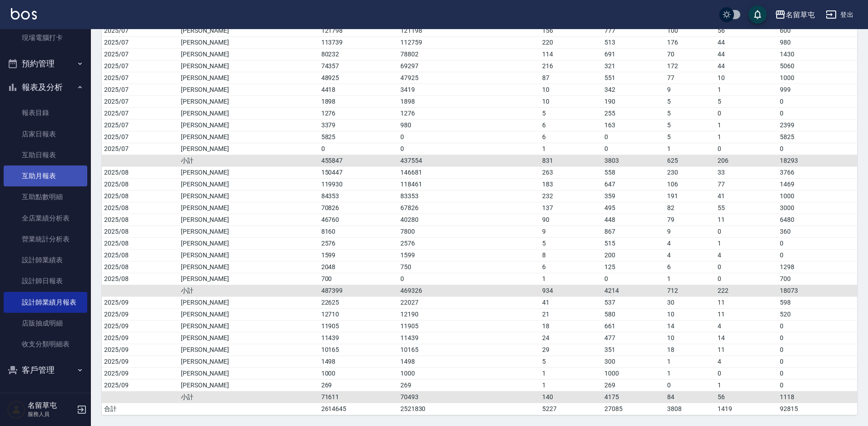 Image resolution: width=868 pixels, height=426 pixels. I want to click on td: 831, so click(571, 160).